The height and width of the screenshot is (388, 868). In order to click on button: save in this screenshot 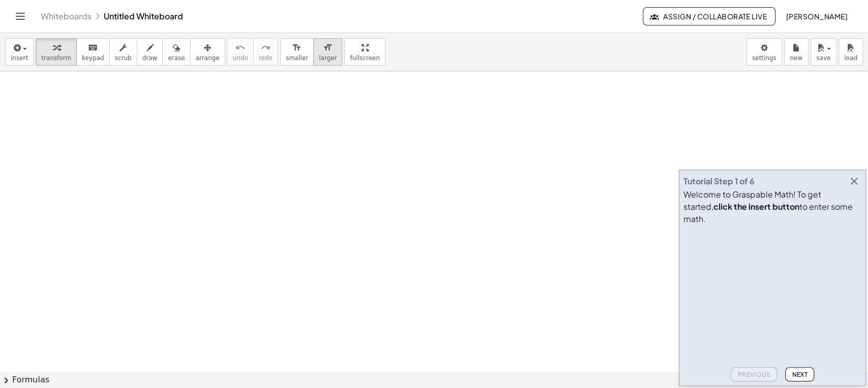, I will do `click(824, 52)`.